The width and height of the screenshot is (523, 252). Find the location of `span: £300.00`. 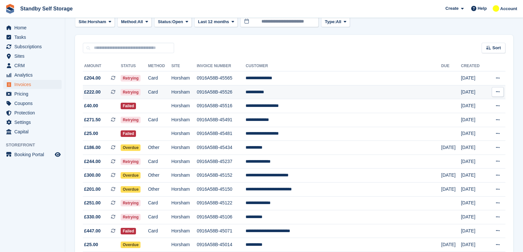

span: £300.00 is located at coordinates (92, 175).